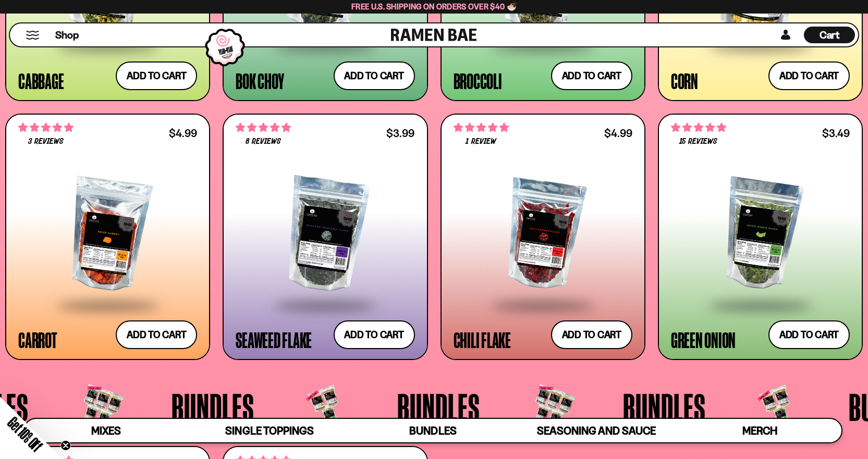 Image resolution: width=868 pixels, height=459 pixels. What do you see at coordinates (685, 81) in the screenshot?
I see `div: Corn` at bounding box center [685, 81].